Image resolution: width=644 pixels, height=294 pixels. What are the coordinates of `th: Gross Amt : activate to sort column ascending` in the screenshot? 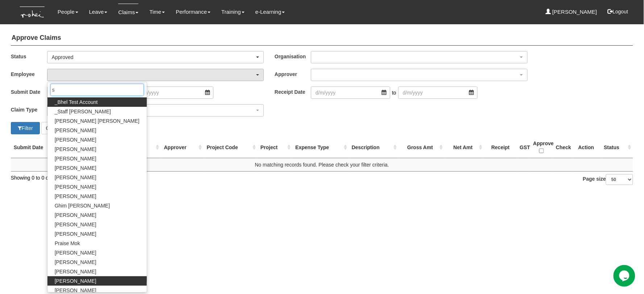 It's located at (422, 147).